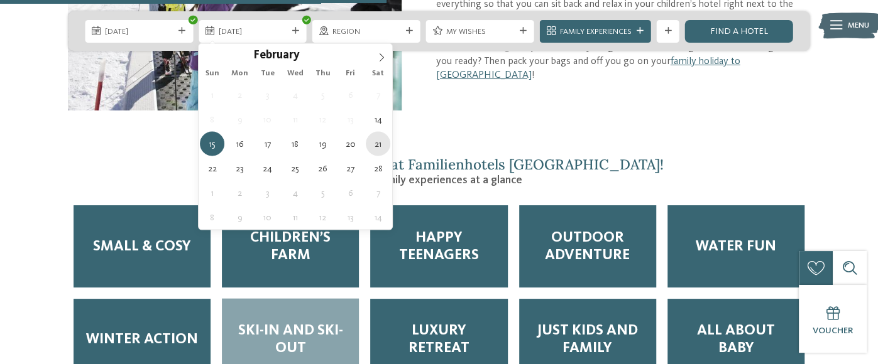 The width and height of the screenshot is (878, 364). Describe the element at coordinates (239, 144) in the screenshot. I see `span: February 16, 2026` at that location.